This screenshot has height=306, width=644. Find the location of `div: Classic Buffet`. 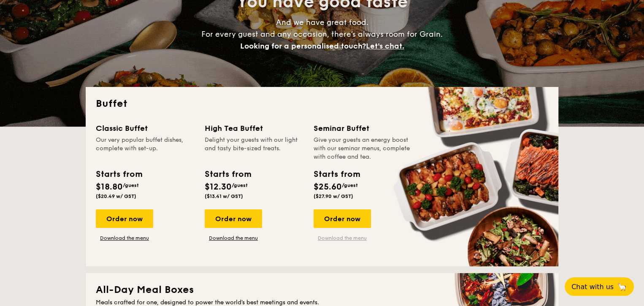

div: Classic Buffet is located at coordinates (145, 129).